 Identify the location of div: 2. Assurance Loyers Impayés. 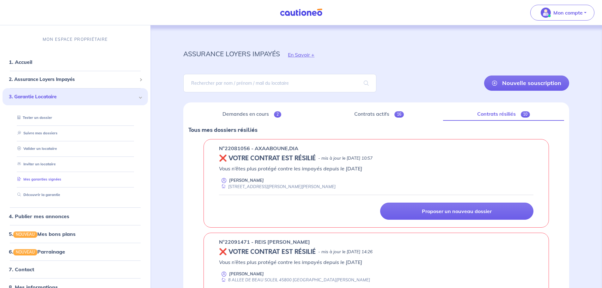
(75, 79).